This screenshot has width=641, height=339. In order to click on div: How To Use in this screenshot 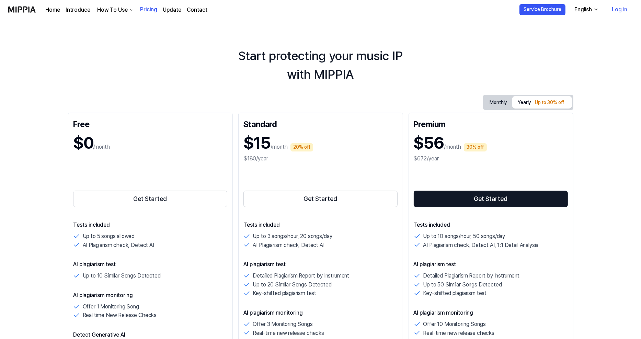, I will do `click(112, 10)`.